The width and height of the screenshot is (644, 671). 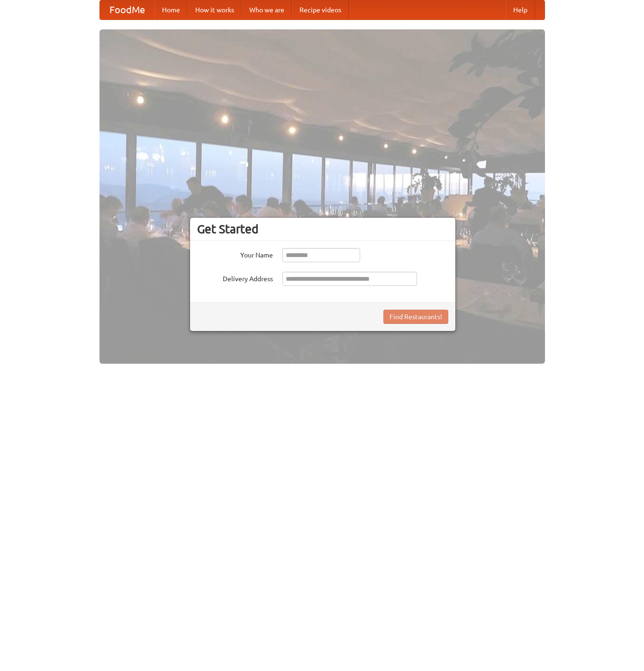 What do you see at coordinates (267, 10) in the screenshot?
I see `a: Who we are` at bounding box center [267, 10].